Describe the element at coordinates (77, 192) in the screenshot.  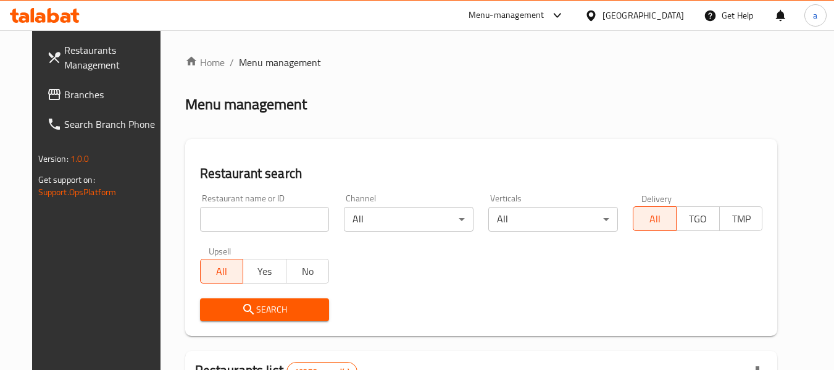
I see `a: Support.OpsPlatform` at that location.